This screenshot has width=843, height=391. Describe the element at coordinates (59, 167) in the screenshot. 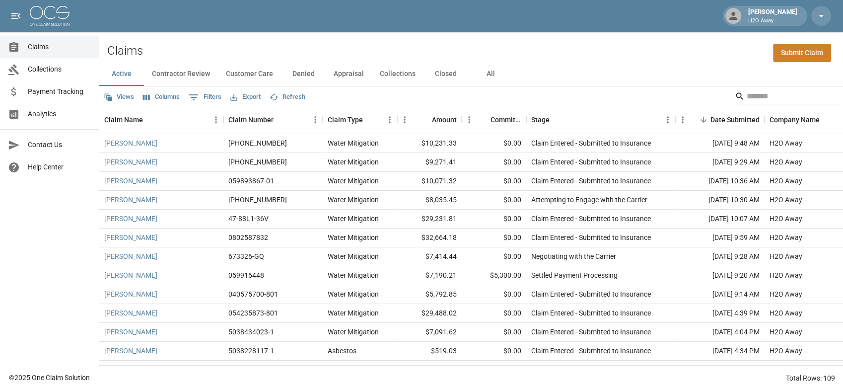

I see `span: Help Center` at that location.